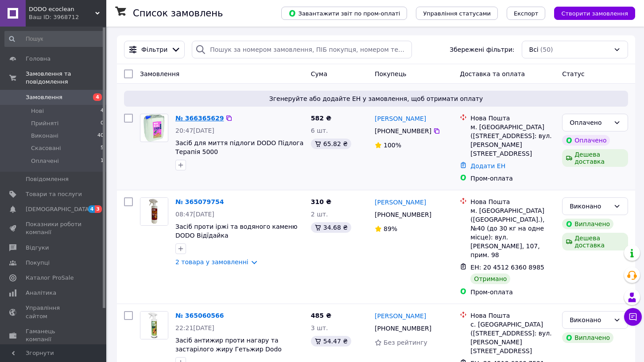  Describe the element at coordinates (199, 202) in the screenshot. I see `a: № 365079754` at that location.